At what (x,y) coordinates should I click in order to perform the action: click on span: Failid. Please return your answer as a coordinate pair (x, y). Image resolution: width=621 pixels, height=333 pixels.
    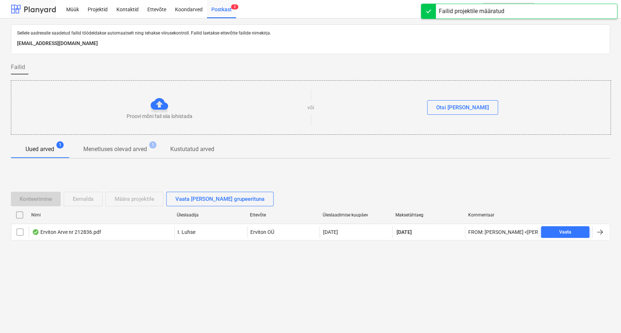
    Looking at the image, I should click on (18, 67).